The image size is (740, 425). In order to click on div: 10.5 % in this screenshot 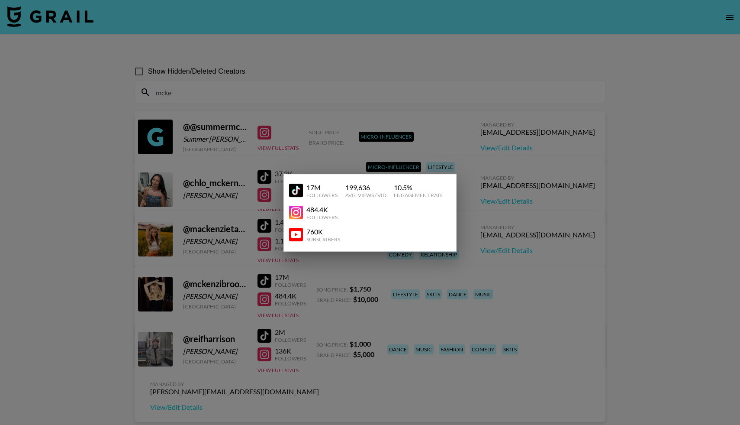, I will do `click(418, 187)`.